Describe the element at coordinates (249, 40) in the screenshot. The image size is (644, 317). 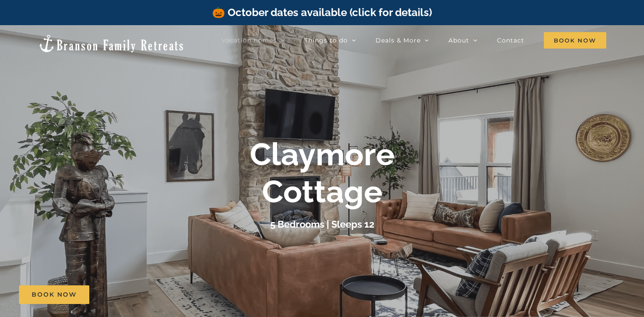
I see `span: Vacation homes` at that location.